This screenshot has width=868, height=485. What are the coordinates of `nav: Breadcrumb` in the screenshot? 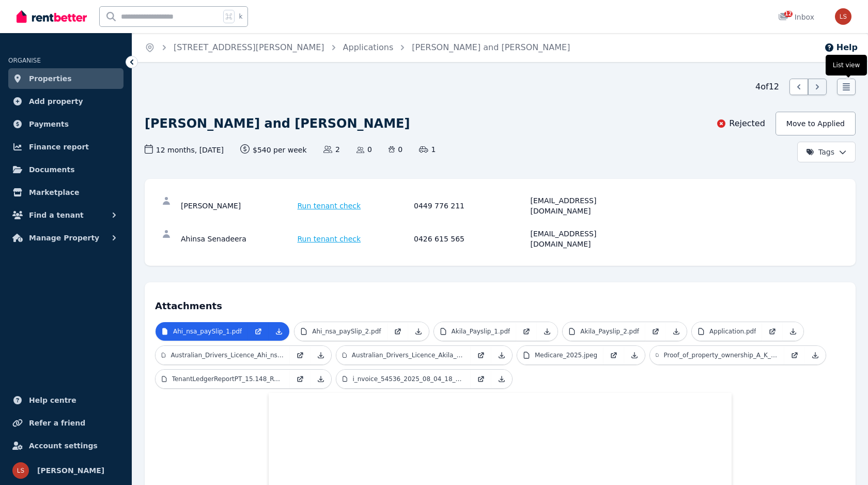 It's located at (357, 48).